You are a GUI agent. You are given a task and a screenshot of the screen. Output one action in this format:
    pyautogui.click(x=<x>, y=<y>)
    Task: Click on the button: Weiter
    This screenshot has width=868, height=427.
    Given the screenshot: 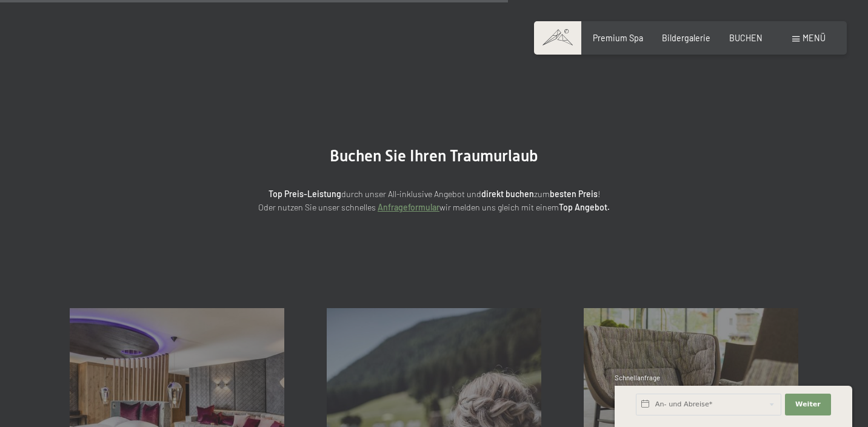 What is the action you would take?
    pyautogui.click(x=808, y=404)
    